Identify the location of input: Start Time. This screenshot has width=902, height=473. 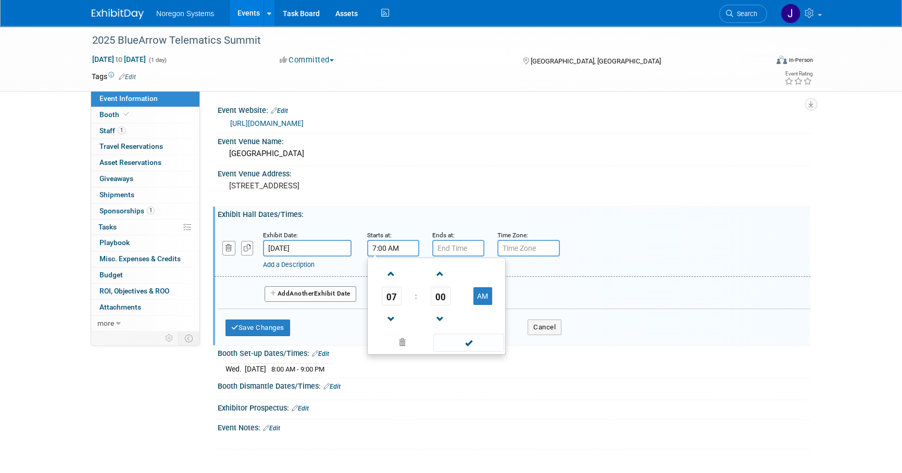
(393, 248).